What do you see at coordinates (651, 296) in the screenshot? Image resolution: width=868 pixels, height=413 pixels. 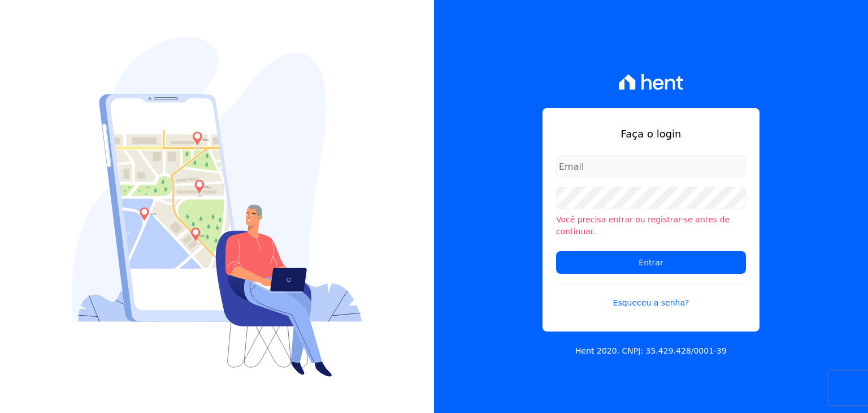 I see `a: Esqueceu a senha?` at bounding box center [651, 296].